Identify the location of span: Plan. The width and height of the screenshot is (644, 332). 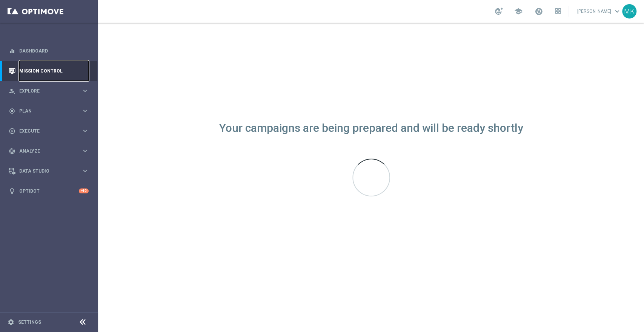
(50, 111).